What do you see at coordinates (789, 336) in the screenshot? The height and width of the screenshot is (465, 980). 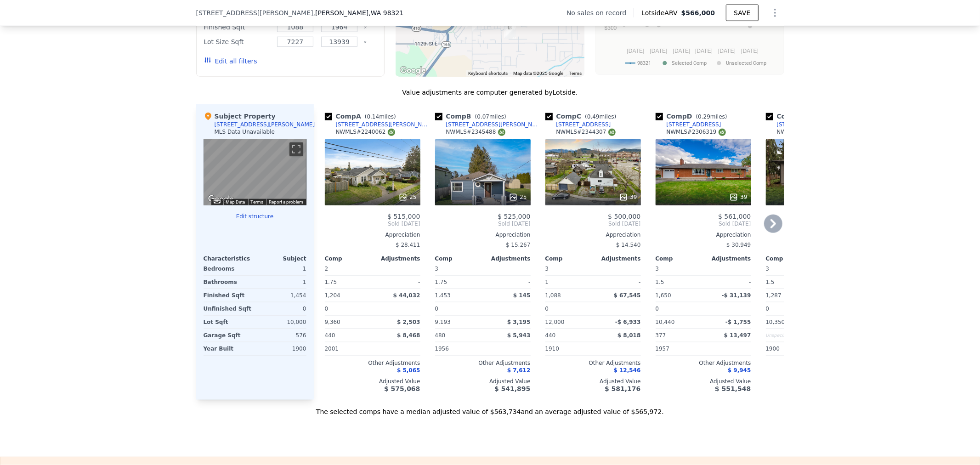 I see `div: Unspecified` at bounding box center [789, 336].